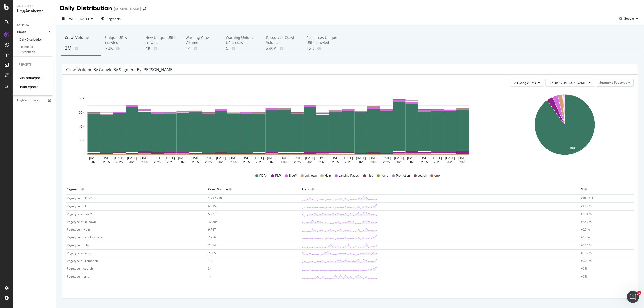  Describe the element at coordinates (81, 48) in the screenshot. I see `div: 2M` at that location.